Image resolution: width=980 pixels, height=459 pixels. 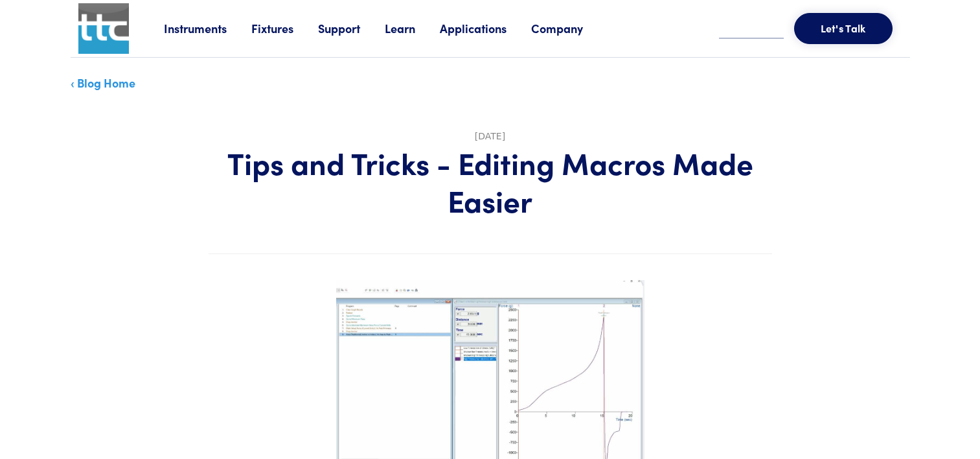 I want to click on a: ‹ Blog Home, so click(x=103, y=83).